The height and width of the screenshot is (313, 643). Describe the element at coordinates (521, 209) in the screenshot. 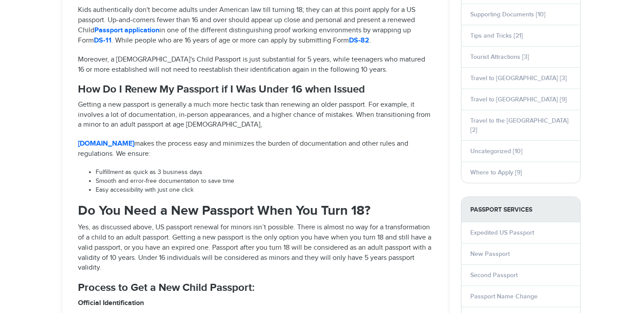

I see `strong: PASSPORT SERVICES` at that location.